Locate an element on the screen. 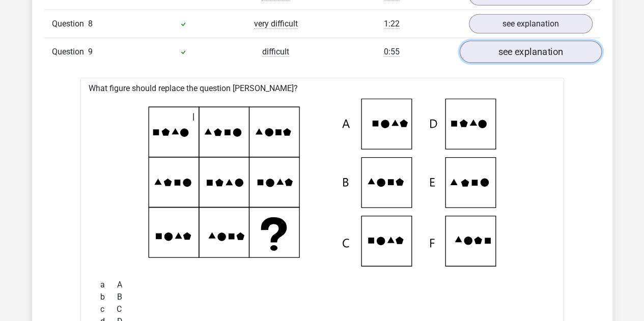  div: C is located at coordinates (322, 310).